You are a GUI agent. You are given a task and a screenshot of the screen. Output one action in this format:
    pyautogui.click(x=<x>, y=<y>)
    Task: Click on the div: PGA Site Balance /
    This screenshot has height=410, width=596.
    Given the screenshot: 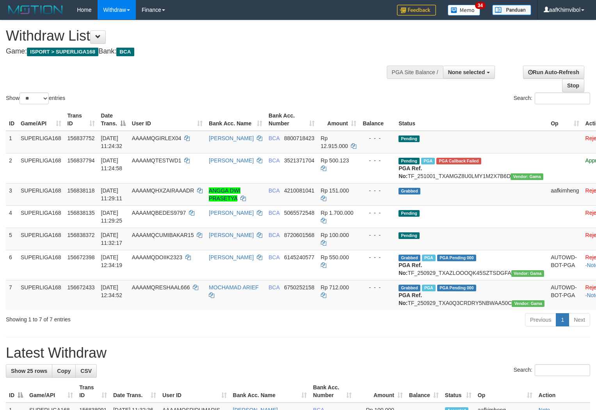 What is the action you would take?
    pyautogui.click(x=415, y=72)
    